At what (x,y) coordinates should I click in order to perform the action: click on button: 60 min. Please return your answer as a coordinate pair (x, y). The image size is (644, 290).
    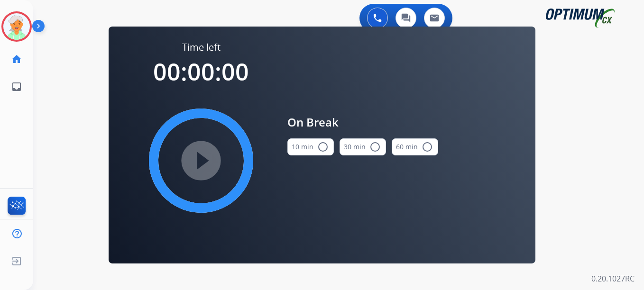
    Looking at the image, I should click on (415, 147).